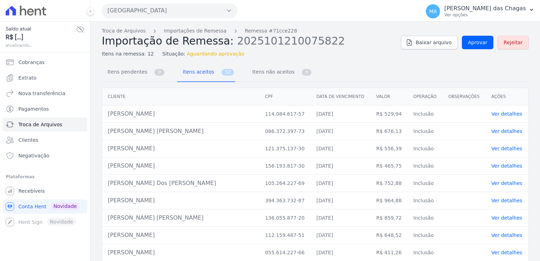 The width and height of the screenshot is (540, 261). Describe the element at coordinates (31, 191) in the screenshot. I see `span: Recebíveis` at that location.